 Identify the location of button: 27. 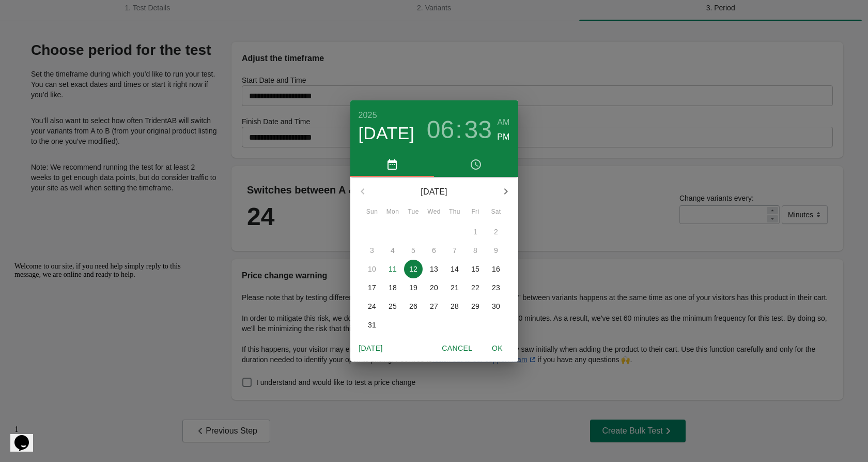
(434, 306).